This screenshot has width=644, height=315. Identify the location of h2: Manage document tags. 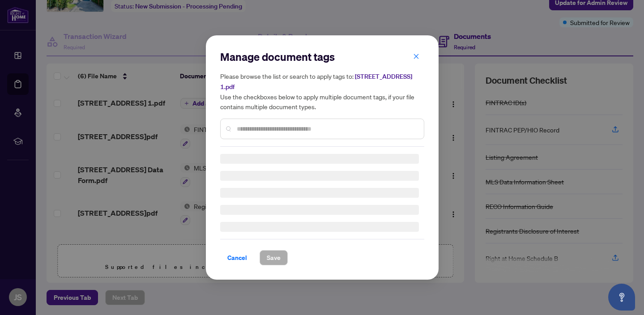
(322, 57).